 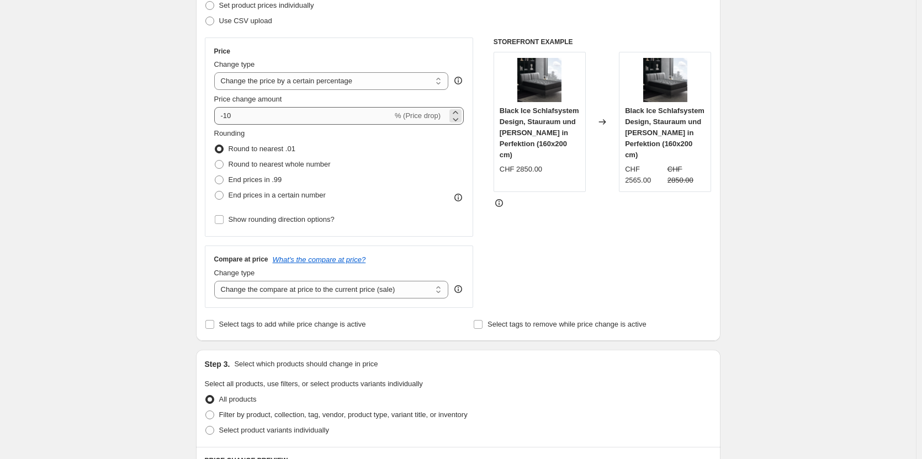 I want to click on span: Show rounding direction options?, so click(x=282, y=219).